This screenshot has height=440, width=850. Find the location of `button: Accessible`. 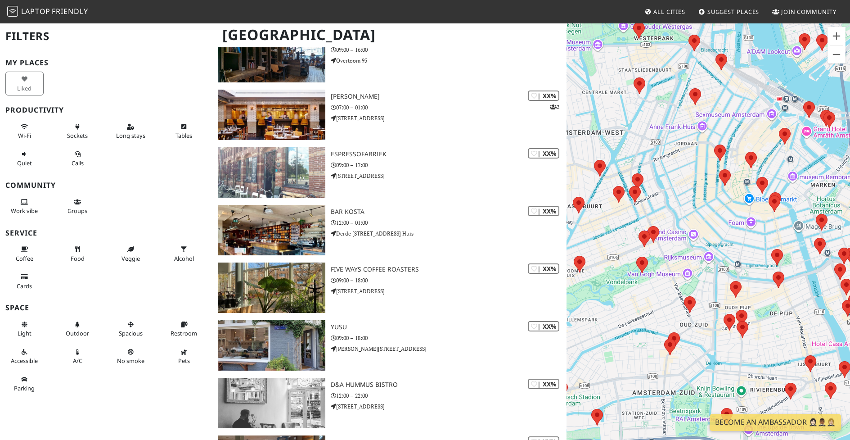

button: Accessible is located at coordinates (24, 356).